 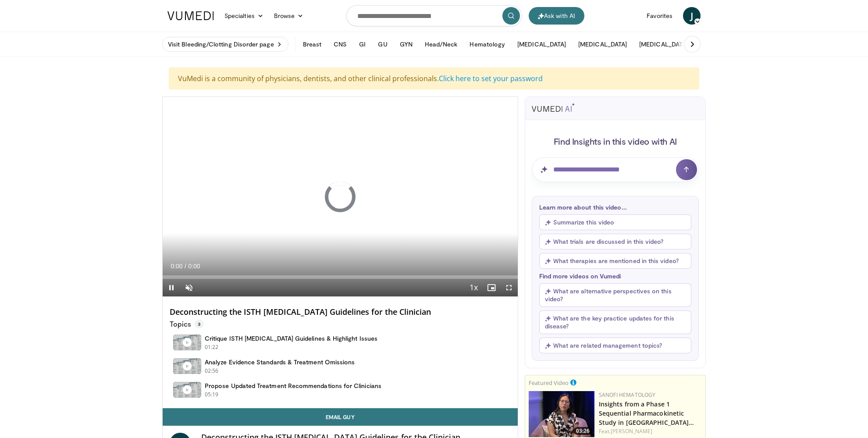 I want to click on button: Head/Neck, so click(x=441, y=44).